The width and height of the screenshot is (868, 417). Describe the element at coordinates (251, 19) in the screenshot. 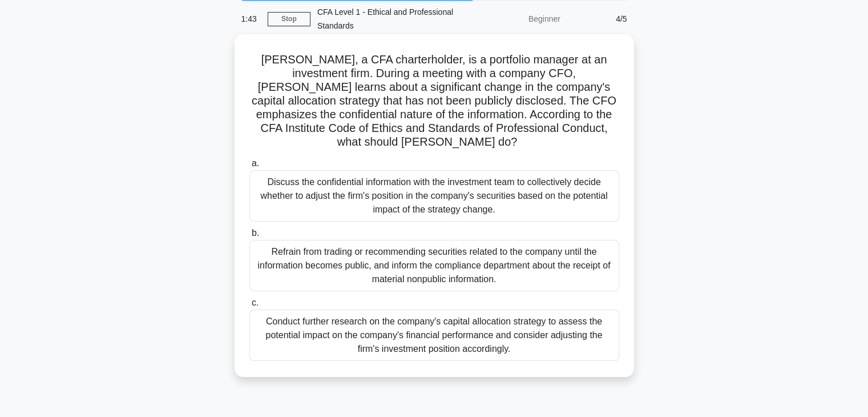

I see `div: 1:43` at that location.